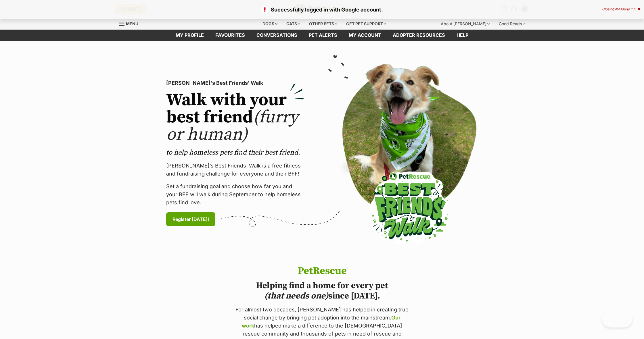 Image resolution: width=644 pixels, height=339 pixels. I want to click on div: Get pet support, so click(366, 24).